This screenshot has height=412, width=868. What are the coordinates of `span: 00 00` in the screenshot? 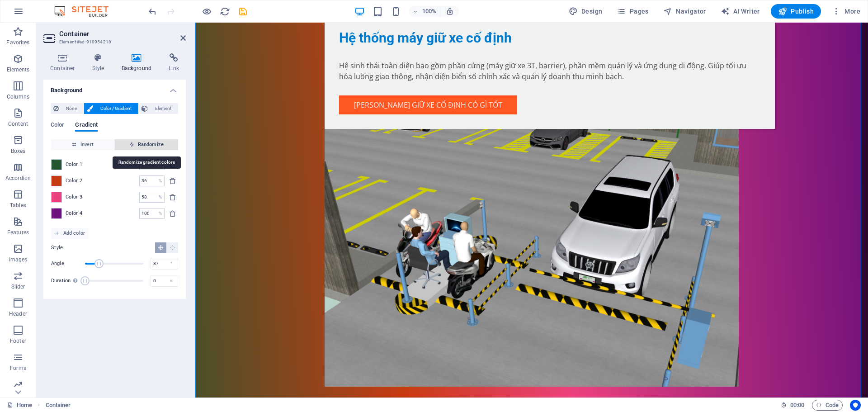 It's located at (797, 405).